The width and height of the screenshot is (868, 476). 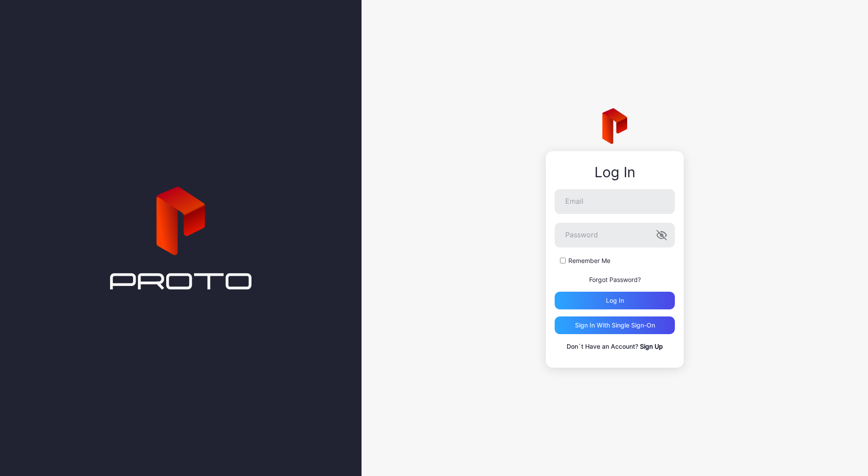 What do you see at coordinates (615, 201) in the screenshot?
I see `input: Email` at bounding box center [615, 201].